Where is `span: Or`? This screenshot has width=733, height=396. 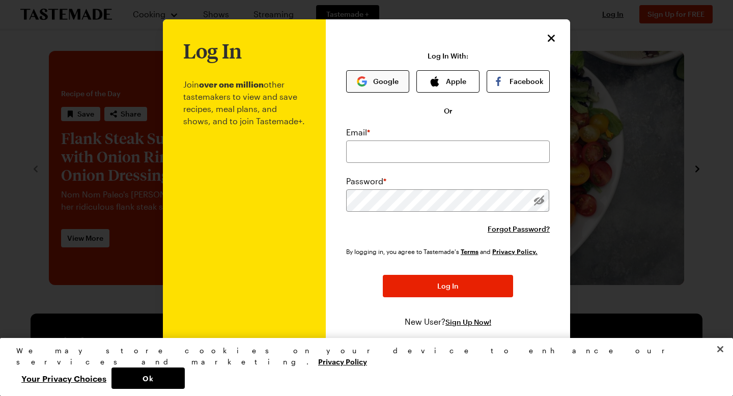 span: Or is located at coordinates (448, 111).